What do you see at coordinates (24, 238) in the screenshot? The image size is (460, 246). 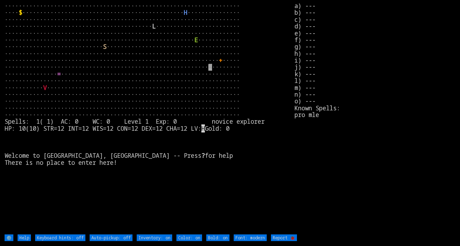 I see `input: Help` at bounding box center [24, 238].